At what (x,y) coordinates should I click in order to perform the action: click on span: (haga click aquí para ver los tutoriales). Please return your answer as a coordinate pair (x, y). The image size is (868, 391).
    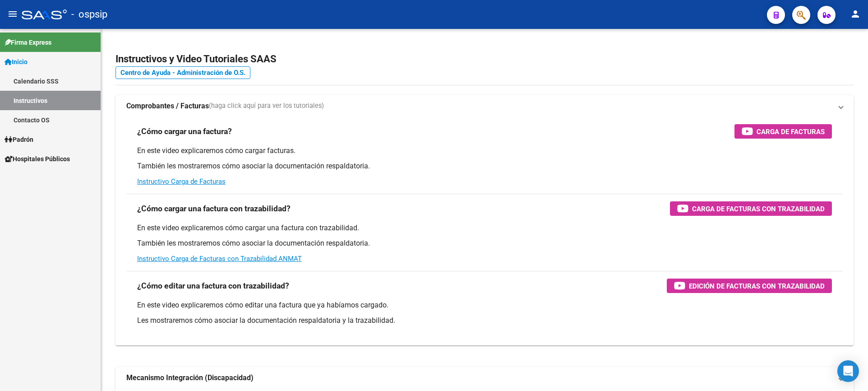
    Looking at the image, I should click on (266, 106).